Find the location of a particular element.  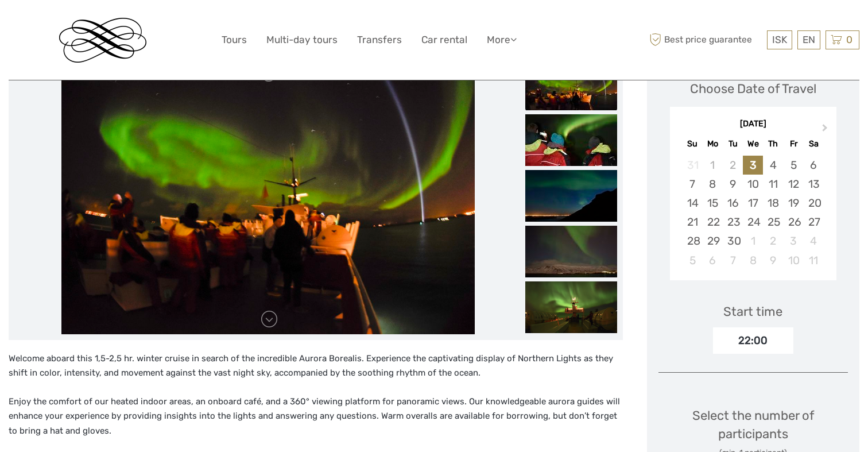

div: Choose Wednesday, September 17th, 2025 is located at coordinates (753, 203).